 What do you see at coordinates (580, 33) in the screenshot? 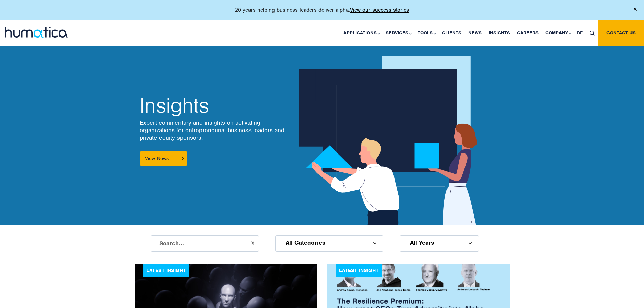
I see `a: DE` at bounding box center [580, 33].